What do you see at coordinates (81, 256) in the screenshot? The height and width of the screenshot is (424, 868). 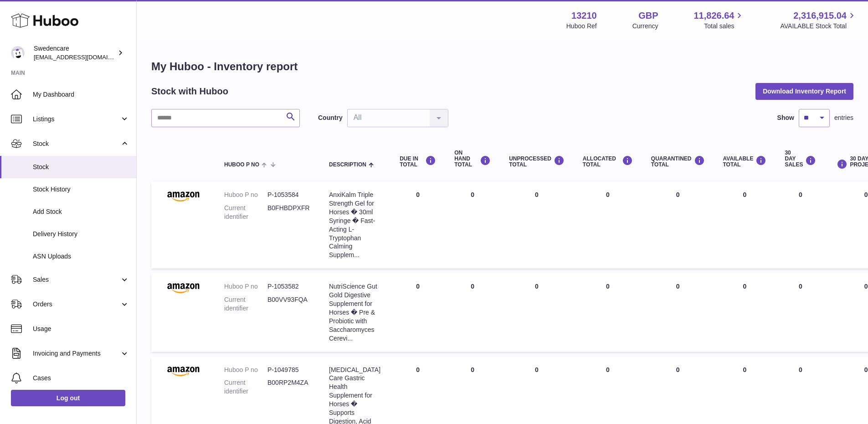 I see `span: ASN Uploads` at bounding box center [81, 256].